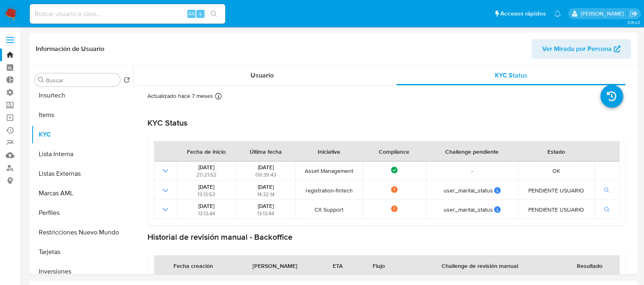 This screenshot has width=644, height=285. What do you see at coordinates (82, 115) in the screenshot?
I see `button: Items` at bounding box center [82, 115].